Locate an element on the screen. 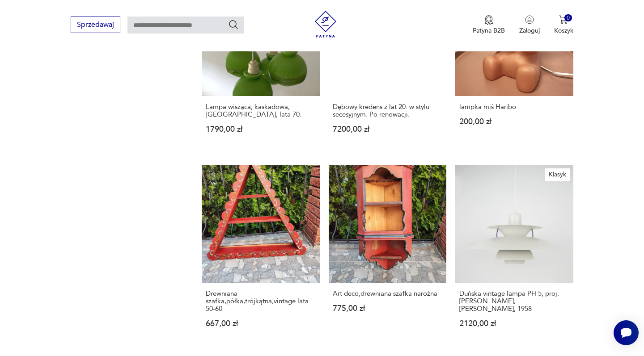 The width and height of the screenshot is (644, 356). h3: Drewniana szafka,półka,trójkątna,vintage lata 50-60 is located at coordinates (261, 301).